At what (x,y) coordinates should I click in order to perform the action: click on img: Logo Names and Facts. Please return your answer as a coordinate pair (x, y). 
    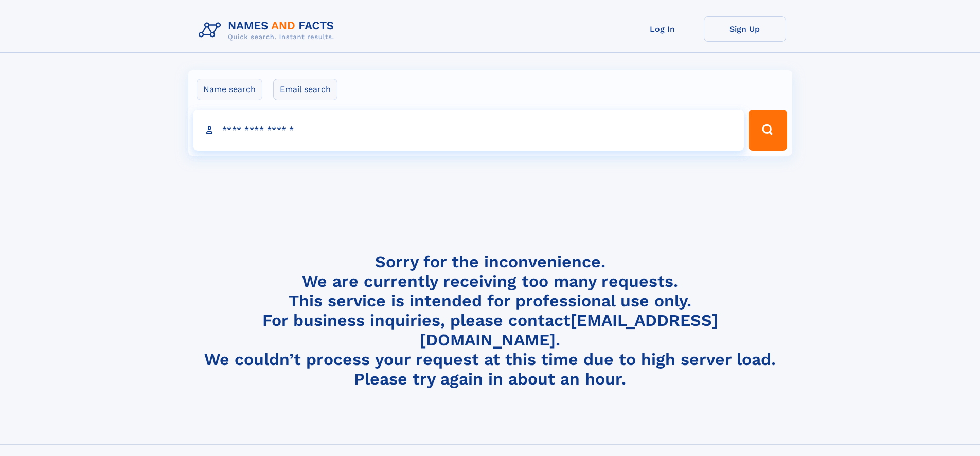
    Looking at the image, I should click on (268, 31).